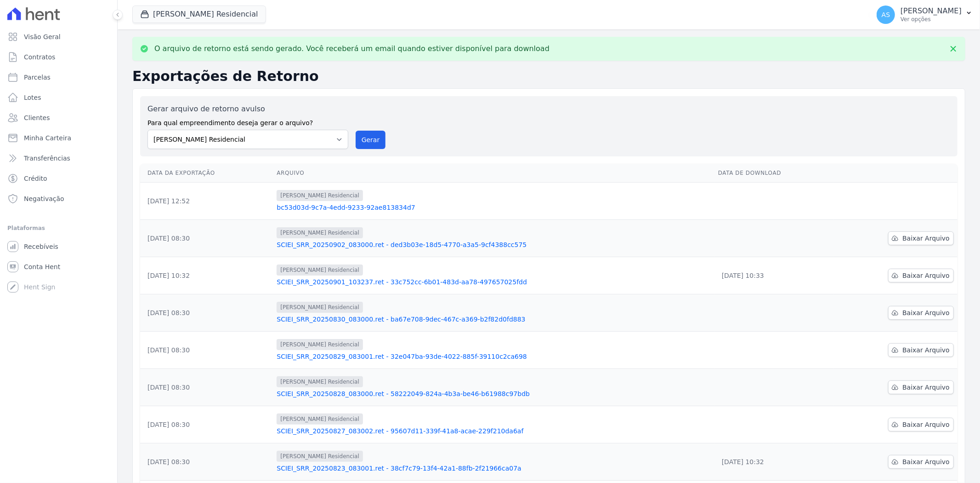 This screenshot has width=980, height=483. I want to click on th: Data da Exportação, so click(207, 173).